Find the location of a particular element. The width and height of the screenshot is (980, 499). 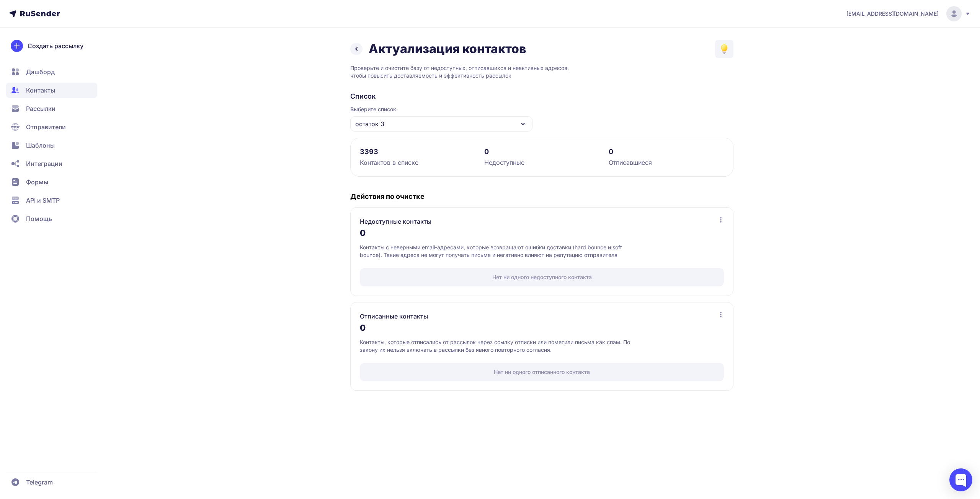

span: Telegram is located at coordinates (39, 482).